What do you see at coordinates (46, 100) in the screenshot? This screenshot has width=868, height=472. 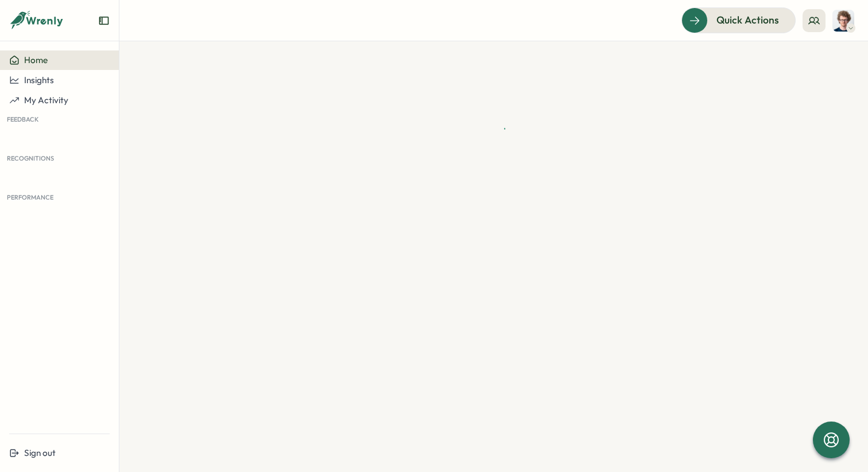 I see `span: My Activity` at bounding box center [46, 100].